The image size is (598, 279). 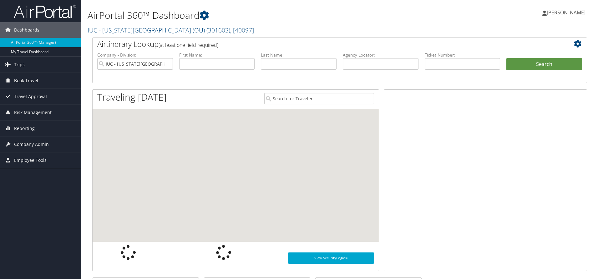 What do you see at coordinates (33, 113) in the screenshot?
I see `span: Risk Management` at bounding box center [33, 113].